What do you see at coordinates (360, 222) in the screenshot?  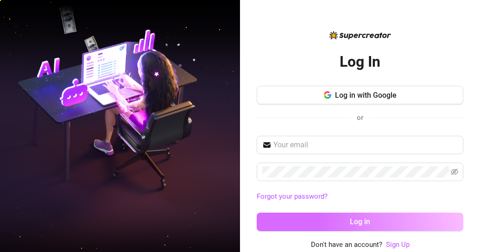 I see `button: Log in` at bounding box center [360, 222].